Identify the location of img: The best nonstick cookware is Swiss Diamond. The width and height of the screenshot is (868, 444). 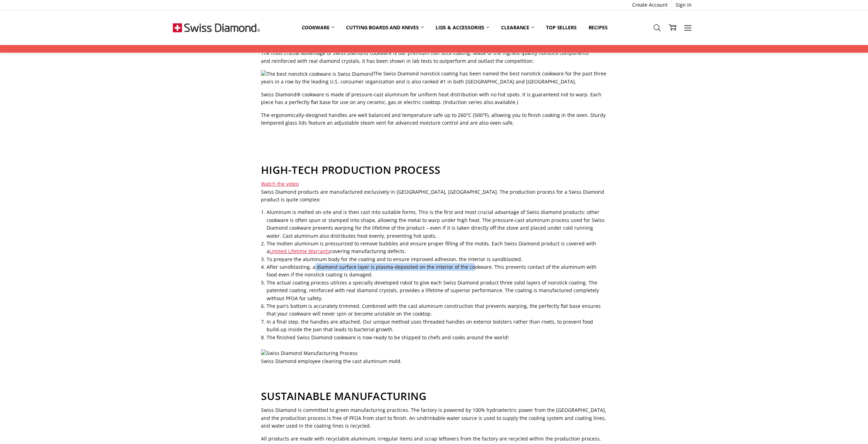
(317, 74).